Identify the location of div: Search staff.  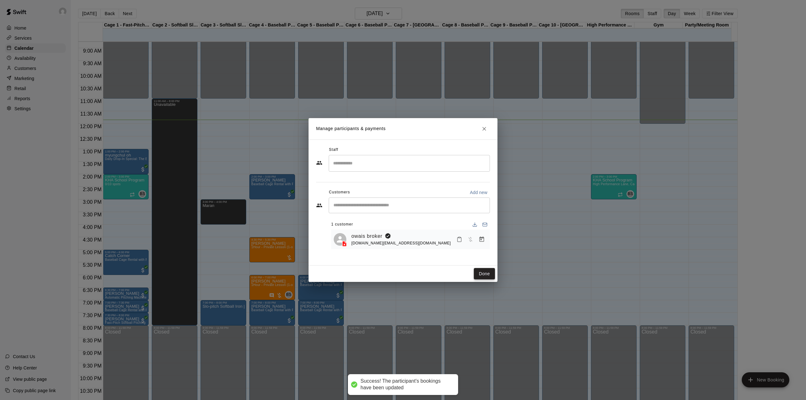
(409, 163).